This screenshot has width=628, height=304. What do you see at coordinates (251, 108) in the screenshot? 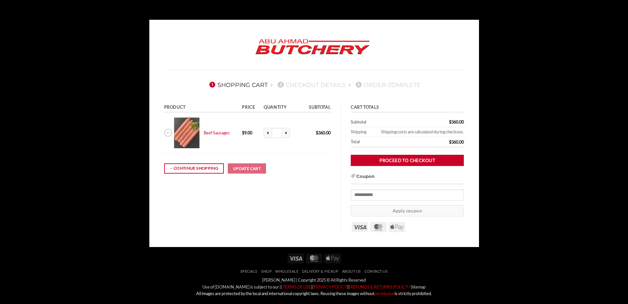
I see `th: Price` at bounding box center [251, 108].